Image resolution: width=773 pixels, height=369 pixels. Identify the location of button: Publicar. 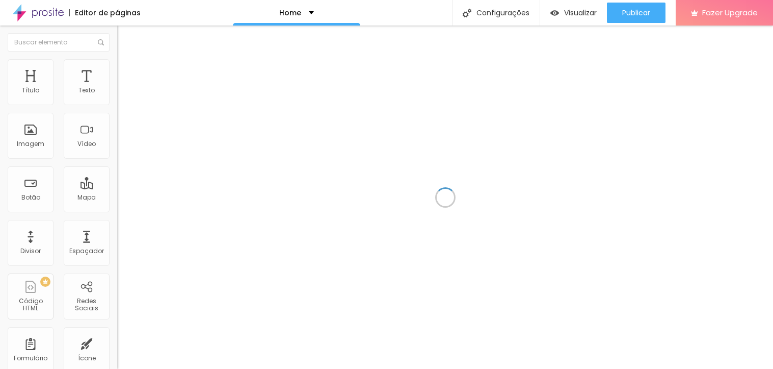
(636, 13).